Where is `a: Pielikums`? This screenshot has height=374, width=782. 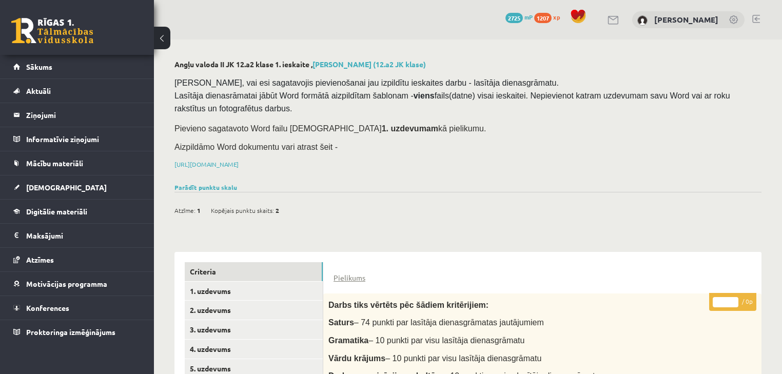 a: Pielikums is located at coordinates (349, 278).